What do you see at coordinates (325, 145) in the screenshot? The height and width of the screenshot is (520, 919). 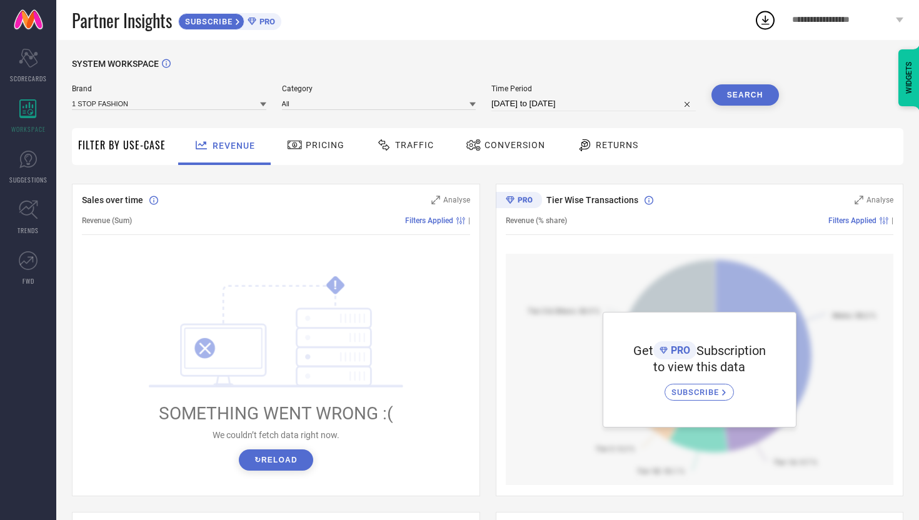 I see `span: Pricing` at bounding box center [325, 145].